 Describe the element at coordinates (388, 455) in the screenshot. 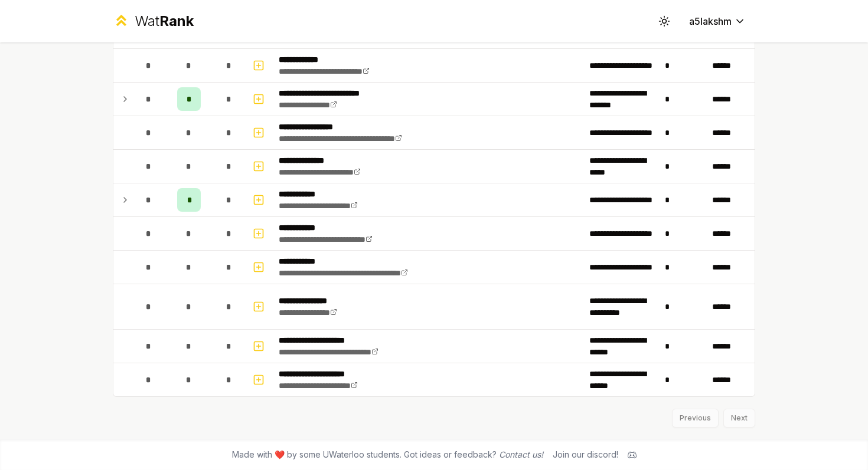

I see `span: Made with ❤️ by some UWaterloo students. Got ideas or feedback?` at that location.